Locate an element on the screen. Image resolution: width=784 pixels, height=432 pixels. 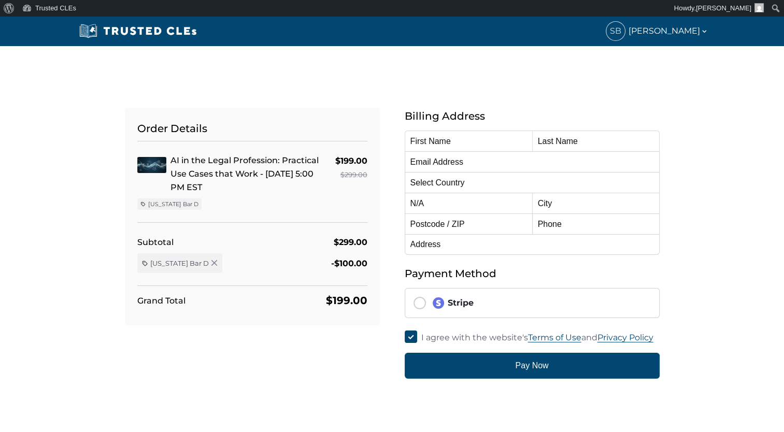
div: Subtotal is located at coordinates (155, 242).